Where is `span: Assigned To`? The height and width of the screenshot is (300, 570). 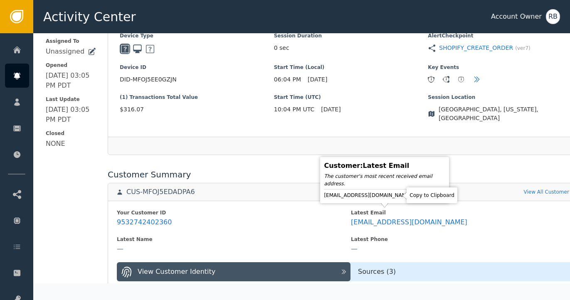
span: Assigned To is located at coordinates (71, 41).